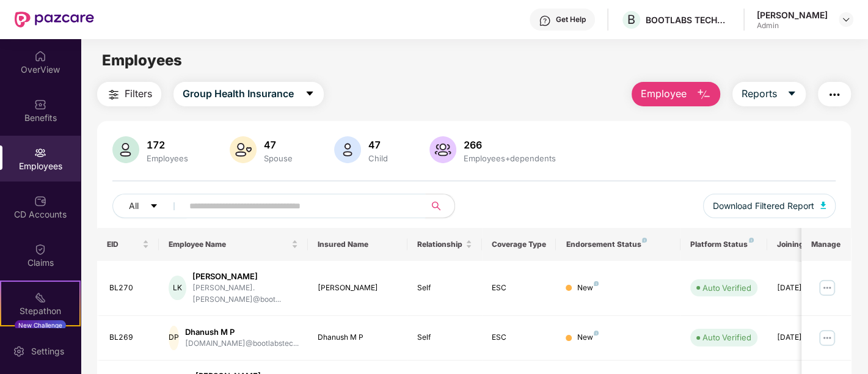  What do you see at coordinates (54, 20) in the screenshot?
I see `img: New Pazcare Logo` at bounding box center [54, 20].